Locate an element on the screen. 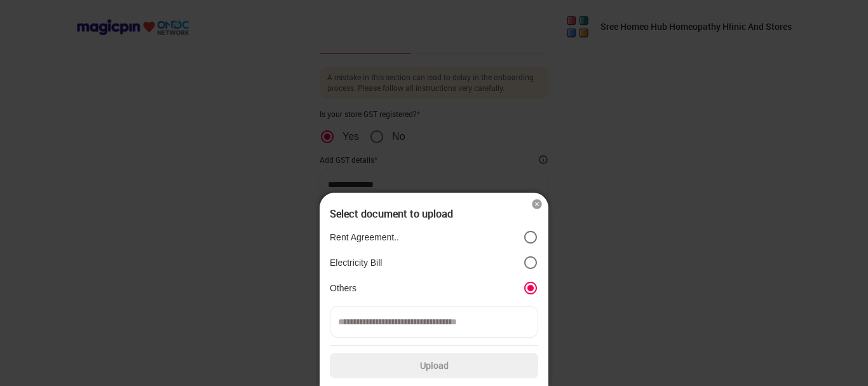 The height and width of the screenshot is (386, 868). p: Electricity Bill is located at coordinates (356, 263).